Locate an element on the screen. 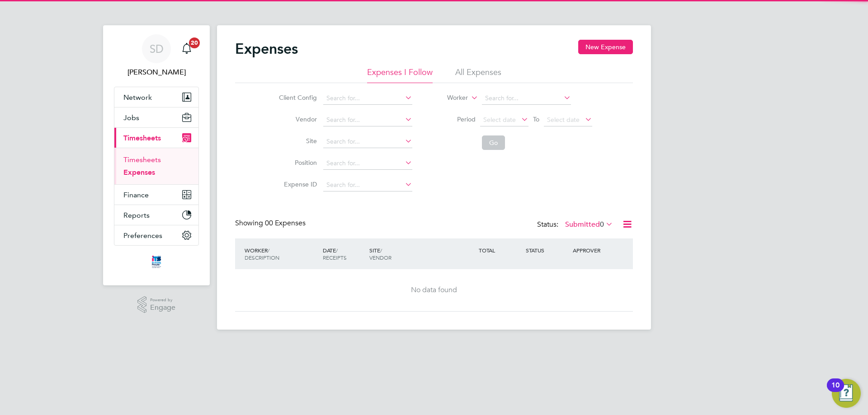 The width and height of the screenshot is (868, 415). div: 10 is located at coordinates (836, 391).